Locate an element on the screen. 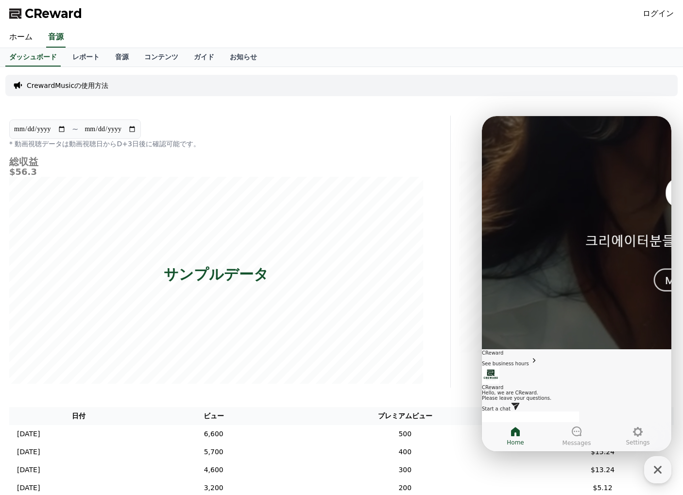 The width and height of the screenshot is (683, 495). td: 6,600 is located at coordinates (214, 434).